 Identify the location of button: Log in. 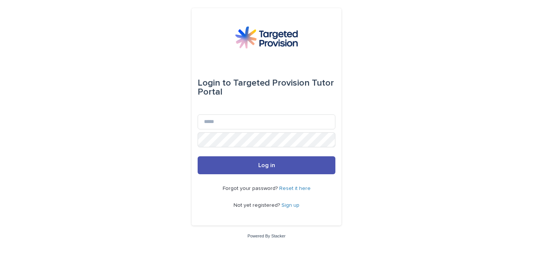
(266, 165).